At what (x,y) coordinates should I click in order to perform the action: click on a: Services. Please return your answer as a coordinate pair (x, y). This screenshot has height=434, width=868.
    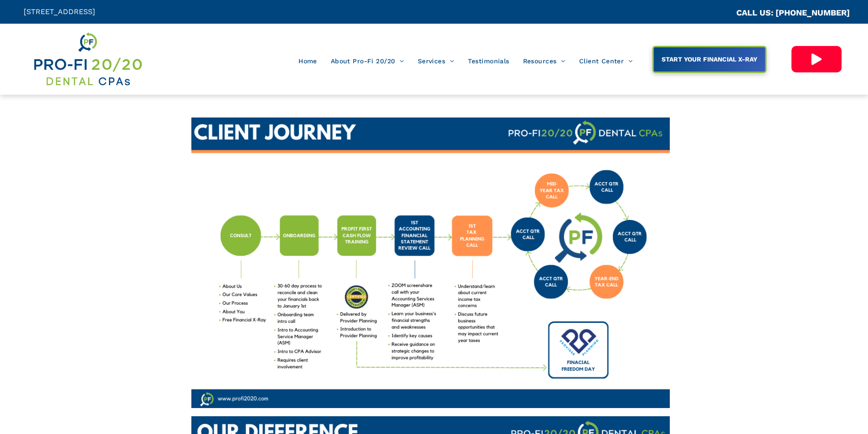
    Looking at the image, I should click on (436, 61).